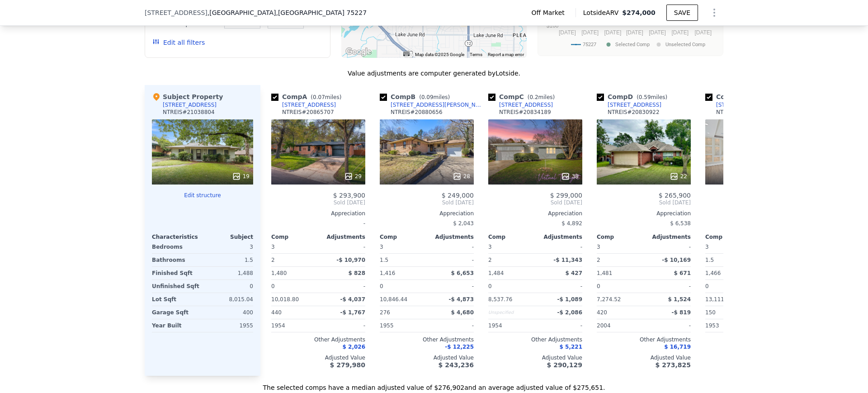 This screenshot has width=868, height=393. Describe the element at coordinates (752, 339) in the screenshot. I see `div: Other Adjustments` at that location.